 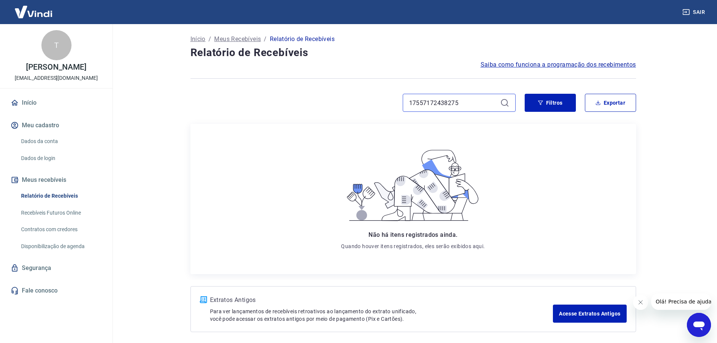 What do you see at coordinates (558, 65) in the screenshot?
I see `a: Saiba como funciona a programação dos recebimentos` at bounding box center [558, 65].